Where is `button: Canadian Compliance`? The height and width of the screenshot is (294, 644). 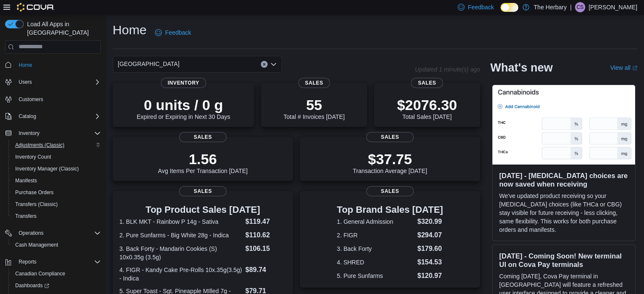
button: Canadian Compliance is located at coordinates (56, 274).